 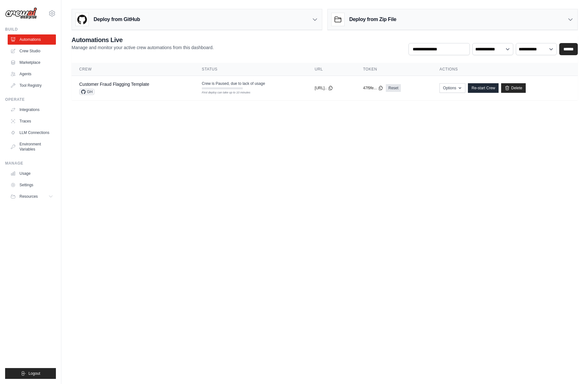 I want to click on th: Token, so click(x=394, y=69).